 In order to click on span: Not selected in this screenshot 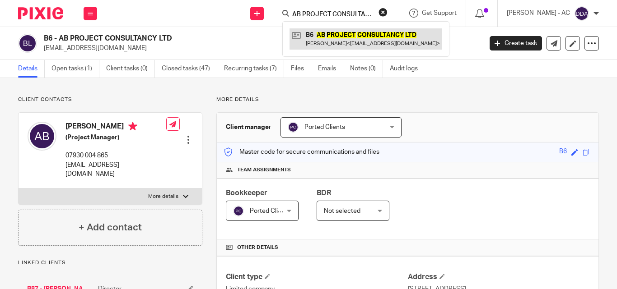, I will do `click(342, 211)`.